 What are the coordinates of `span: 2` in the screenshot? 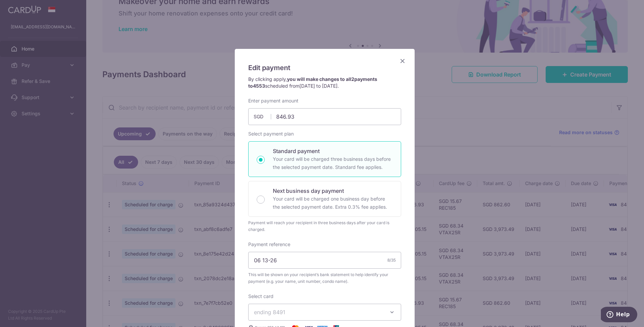 It's located at (353, 79).